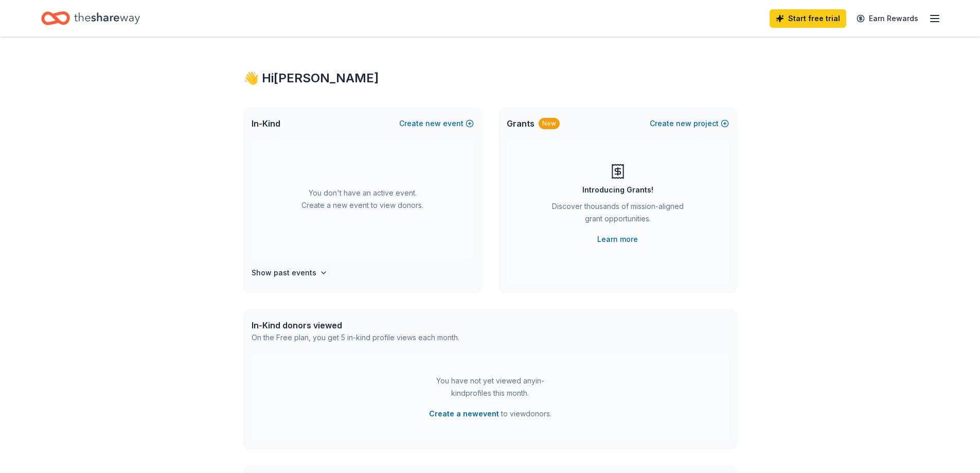 The image size is (980, 473). I want to click on a: Home, so click(90, 18).